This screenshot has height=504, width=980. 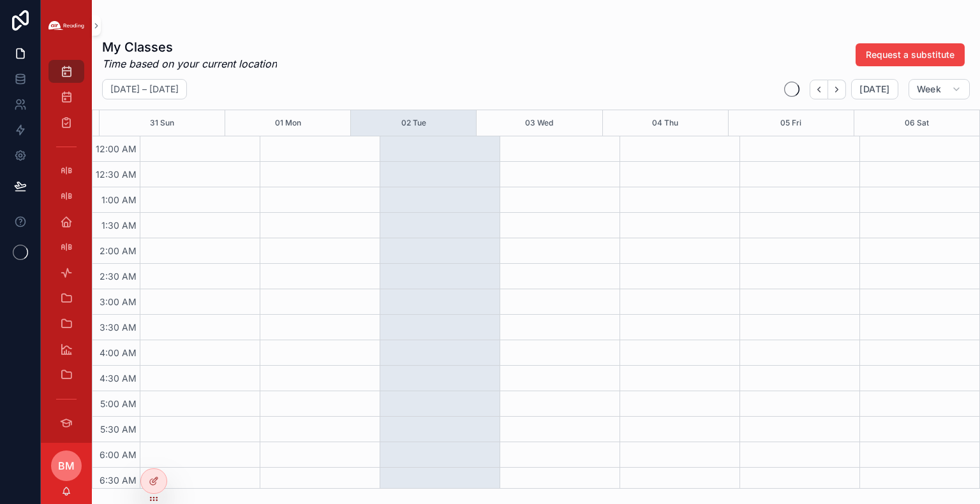 What do you see at coordinates (118, 250) in the screenshot?
I see `span: 2:00 AM` at bounding box center [118, 250].